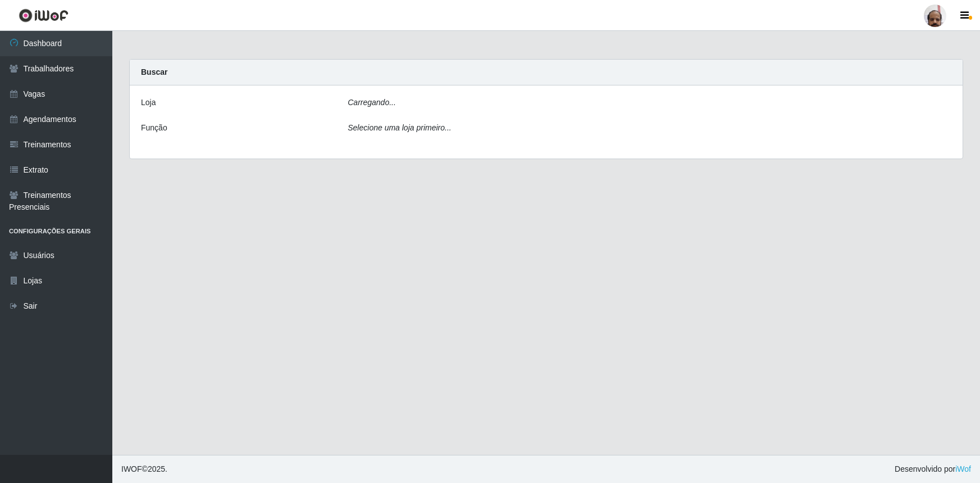  What do you see at coordinates (154, 72) in the screenshot?
I see `strong: Buscar` at bounding box center [154, 72].